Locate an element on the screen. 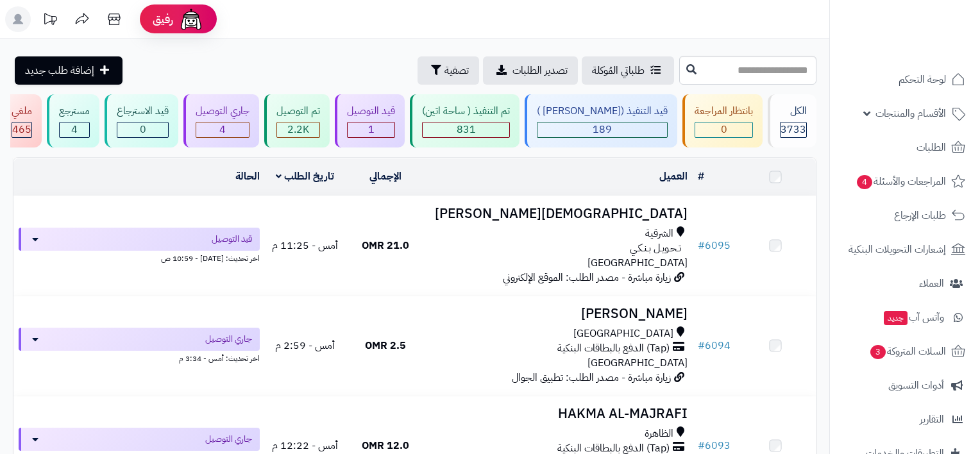 This screenshot has width=980, height=454. a: الطلبات is located at coordinates (904, 147).